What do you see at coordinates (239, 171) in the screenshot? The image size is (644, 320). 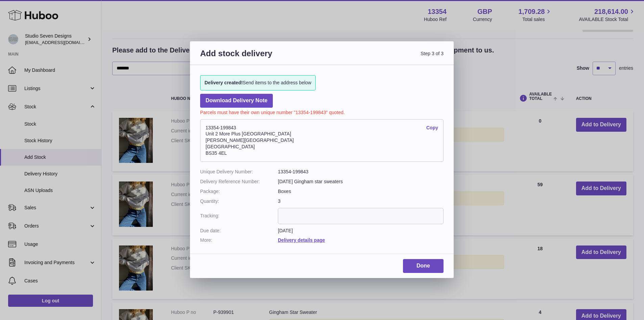 I see `dt: Unique Delivery Number:` at bounding box center [239, 171].